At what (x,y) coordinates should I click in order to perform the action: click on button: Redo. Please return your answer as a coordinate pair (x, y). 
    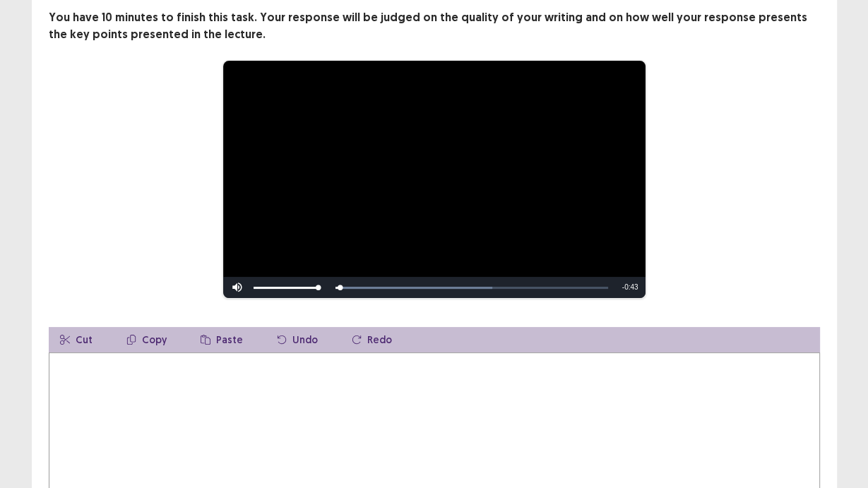
    Looking at the image, I should click on (372, 339).